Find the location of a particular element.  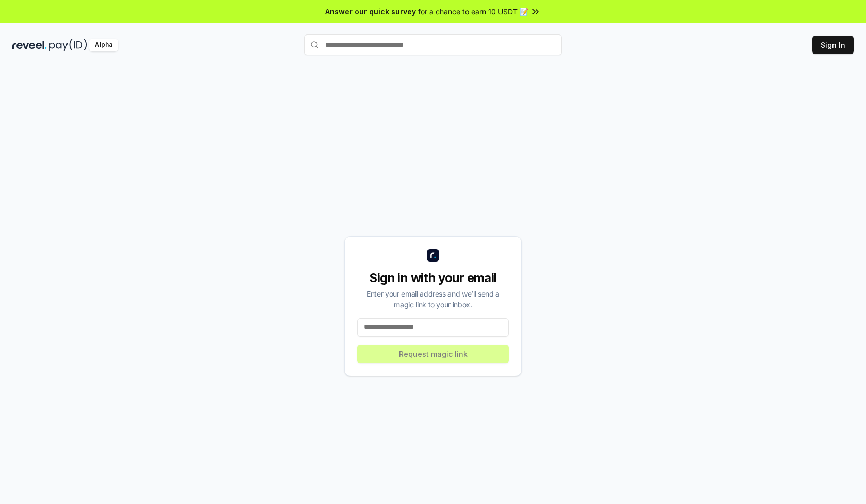

div: Sign in with your email is located at coordinates (433, 278).